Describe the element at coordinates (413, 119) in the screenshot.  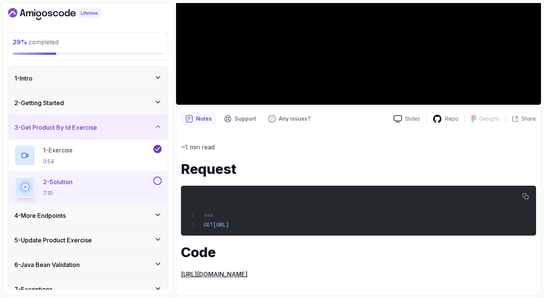
I see `p: Slides` at that location.